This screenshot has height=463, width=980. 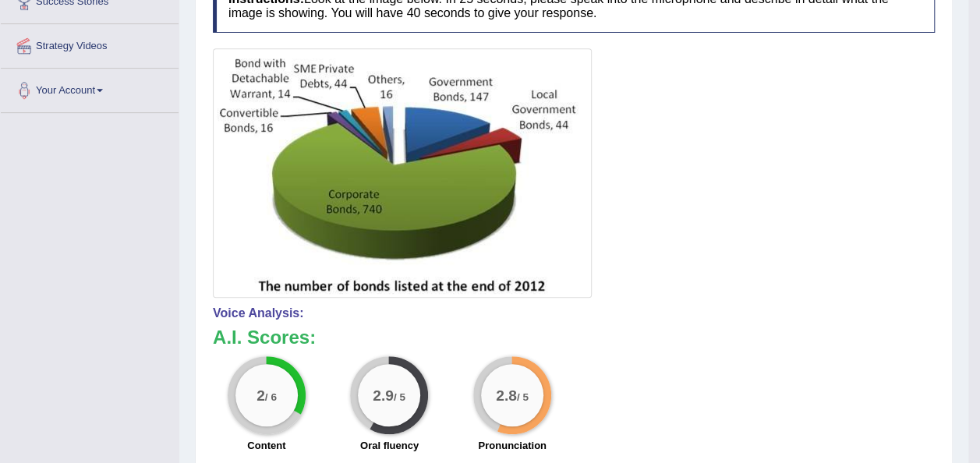 I want to click on label: Oral fluency, so click(x=389, y=445).